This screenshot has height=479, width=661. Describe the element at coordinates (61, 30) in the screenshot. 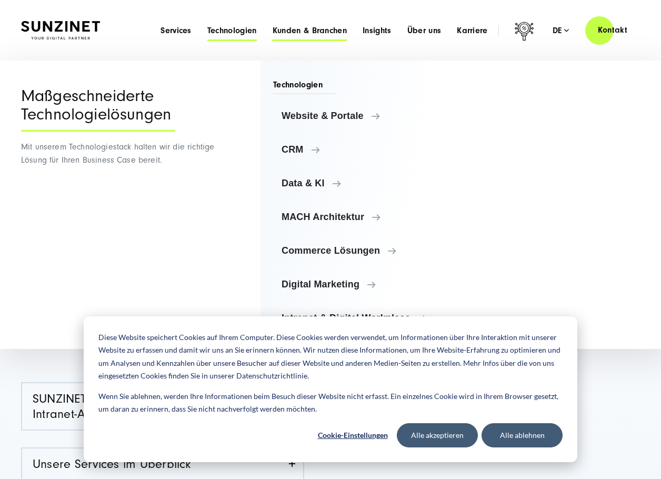

I see `img: SUNZINET Full Service Digital Agentur` at that location.